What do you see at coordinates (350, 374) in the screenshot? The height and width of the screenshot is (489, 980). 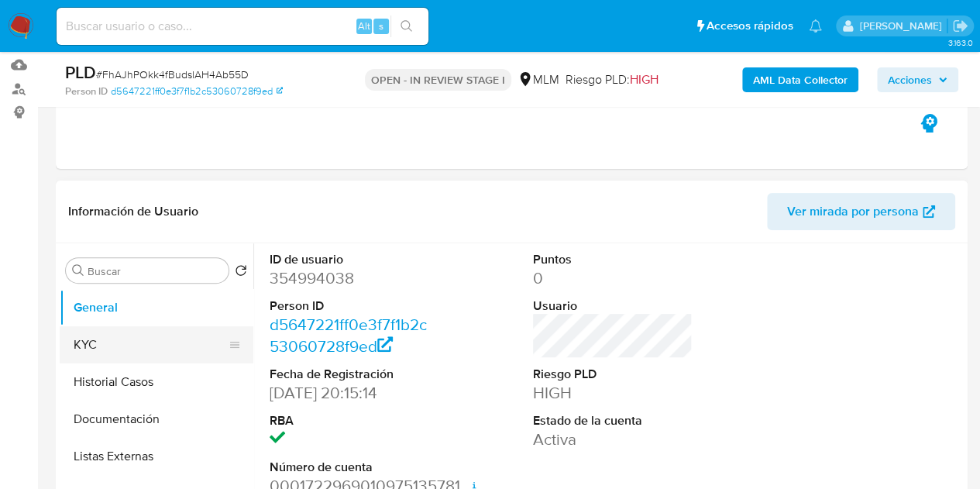 I see `dt: Fecha de Registración` at bounding box center [350, 374].